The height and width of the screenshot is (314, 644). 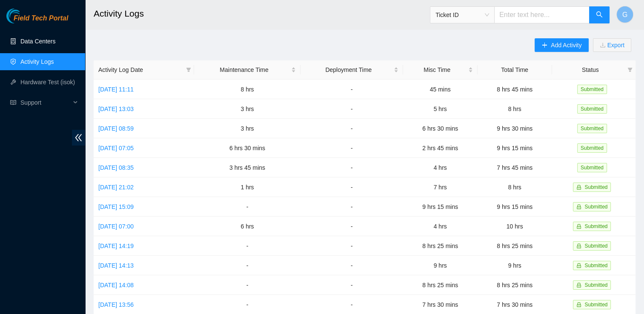 What do you see at coordinates (542, 15) in the screenshot?
I see `input: Enter text here...` at bounding box center [542, 15].